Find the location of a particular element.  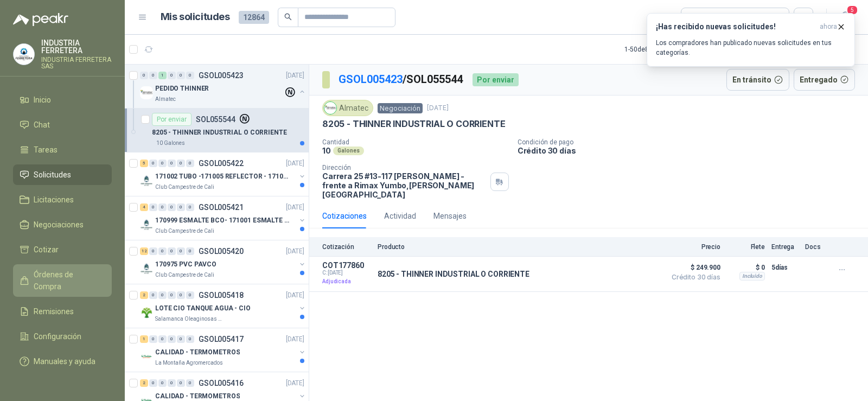

div: 5 is located at coordinates (143, 164).